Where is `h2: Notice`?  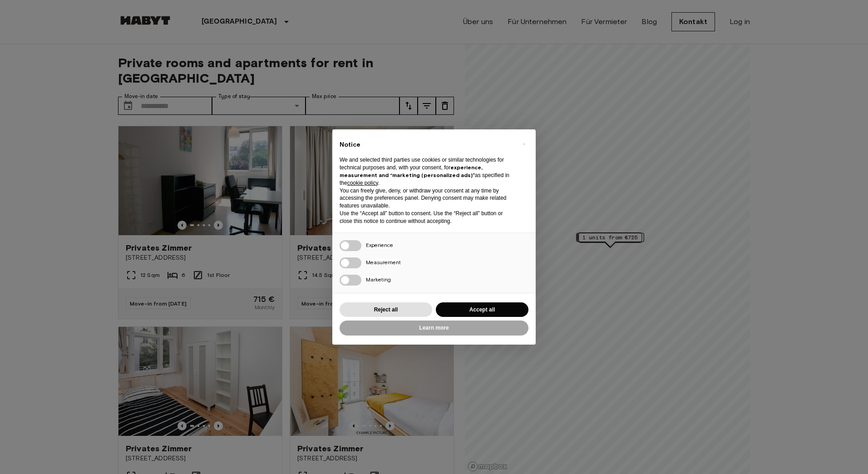 h2: Notice is located at coordinates (427, 145).